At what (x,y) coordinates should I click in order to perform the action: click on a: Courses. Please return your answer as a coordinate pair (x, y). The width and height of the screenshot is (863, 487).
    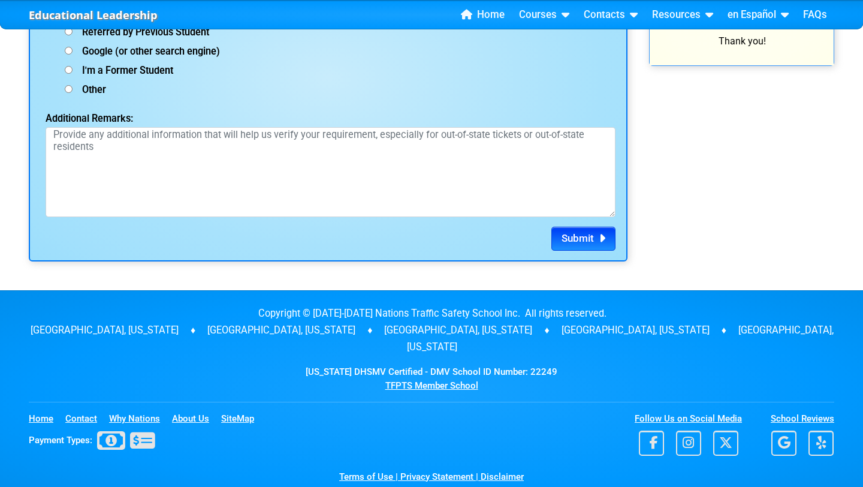
    Looking at the image, I should click on (544, 15).